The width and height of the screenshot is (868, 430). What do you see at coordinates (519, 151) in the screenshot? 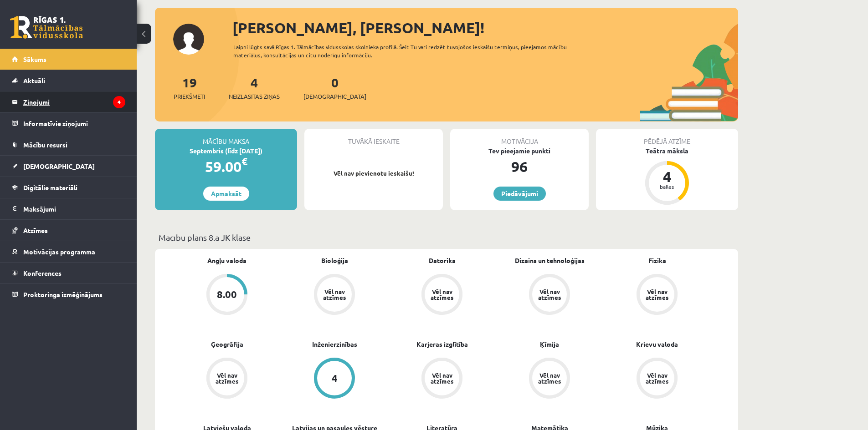
I see `div: Tev pieejamie punkti` at bounding box center [519, 151].